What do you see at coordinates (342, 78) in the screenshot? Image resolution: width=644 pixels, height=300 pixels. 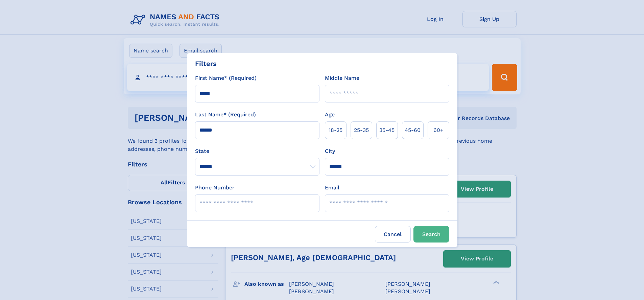 I see `label: Middle Name` at bounding box center [342, 78].